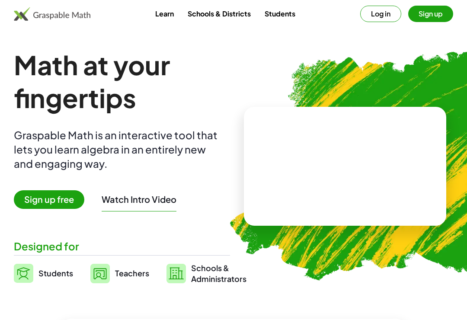 The image size is (467, 320). What do you see at coordinates (219, 13) in the screenshot?
I see `a: Schools & Districts` at bounding box center [219, 13].